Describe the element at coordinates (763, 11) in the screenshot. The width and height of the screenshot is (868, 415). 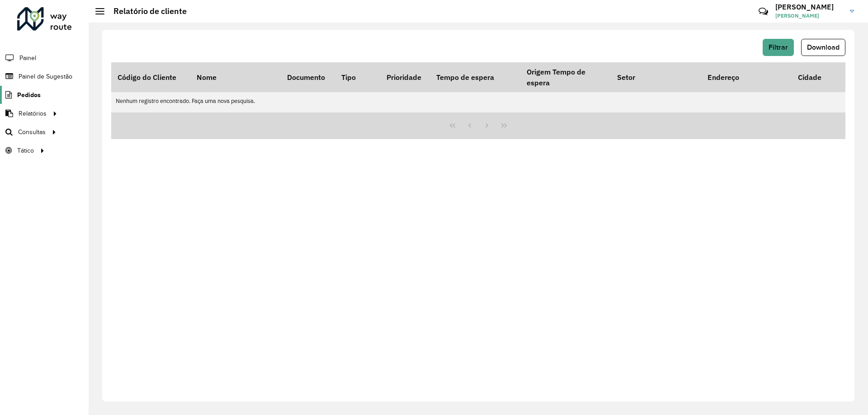
I see `a: Contato Rápido` at that location.